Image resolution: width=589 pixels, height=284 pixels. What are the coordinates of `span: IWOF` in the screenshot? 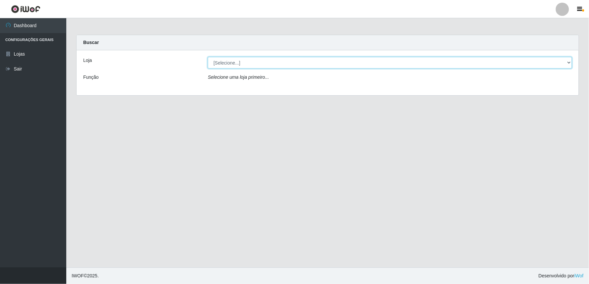 It's located at (78, 276).